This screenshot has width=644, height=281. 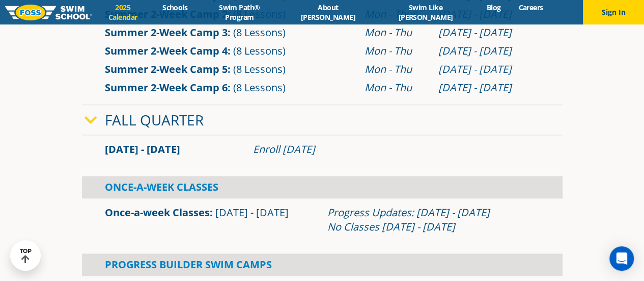 I want to click on a: Blog, so click(x=493, y=7).